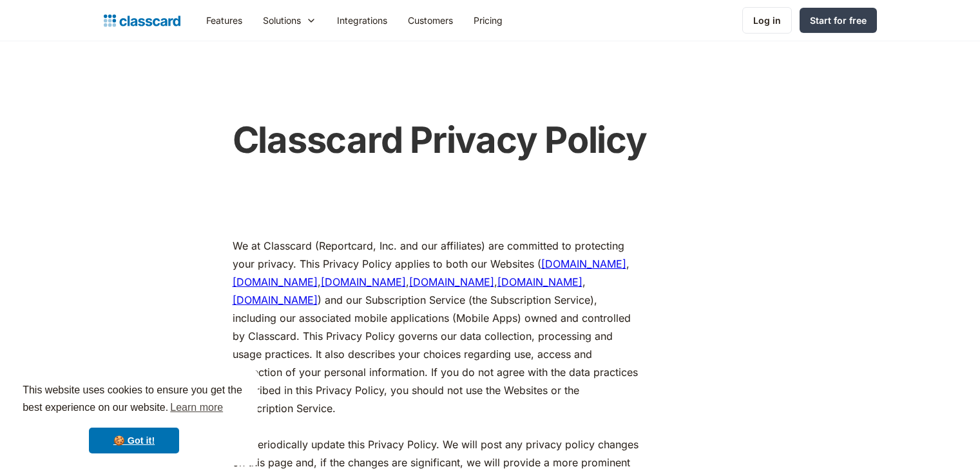 The width and height of the screenshot is (980, 476). What do you see at coordinates (197, 407) in the screenshot?
I see `a: learn more about cookies` at bounding box center [197, 407].